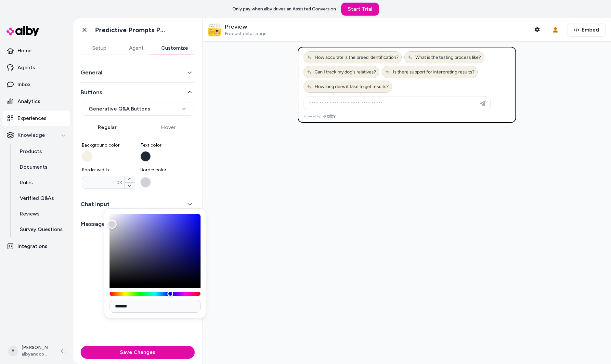 This screenshot has width=611, height=364. I want to click on button: Agent, so click(136, 48).